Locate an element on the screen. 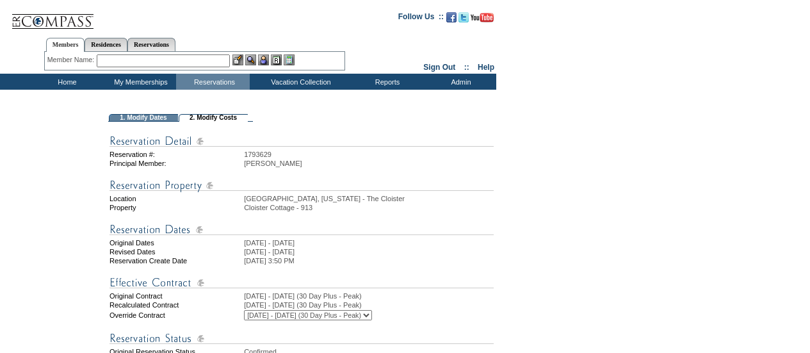 The width and height of the screenshot is (810, 353). td: Location is located at coordinates (176, 199).